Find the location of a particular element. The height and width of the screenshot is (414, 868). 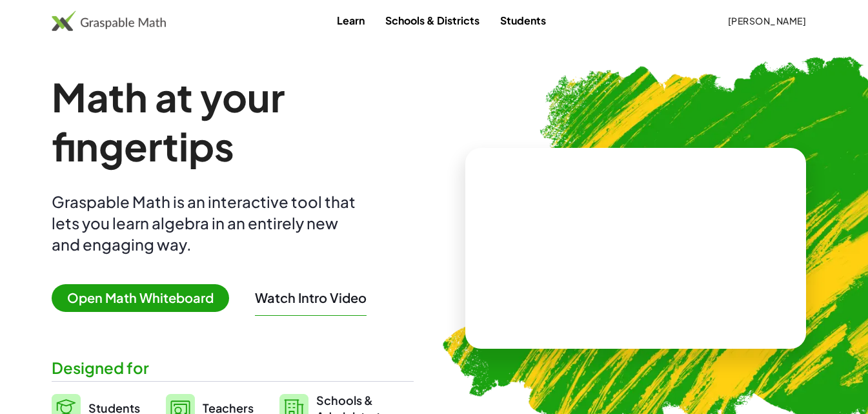

span: Open Math Whiteboard is located at coordinates (140, 297).